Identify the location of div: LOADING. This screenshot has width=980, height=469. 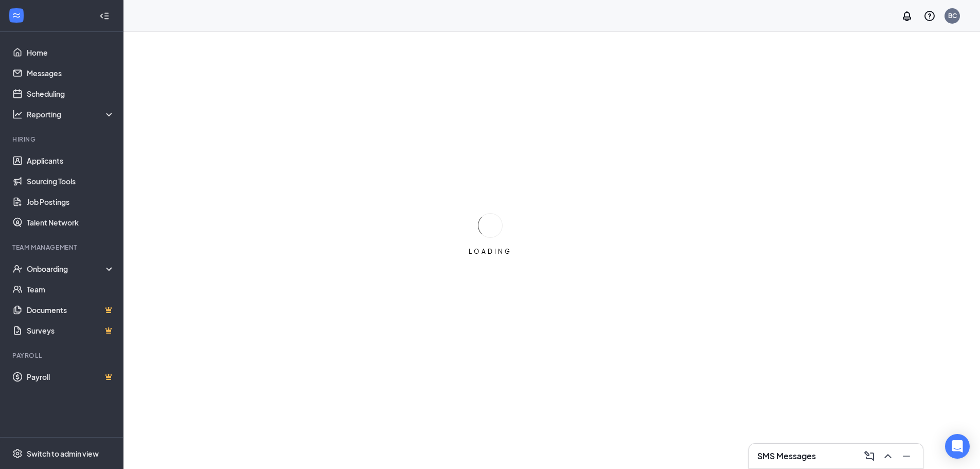
(490, 251).